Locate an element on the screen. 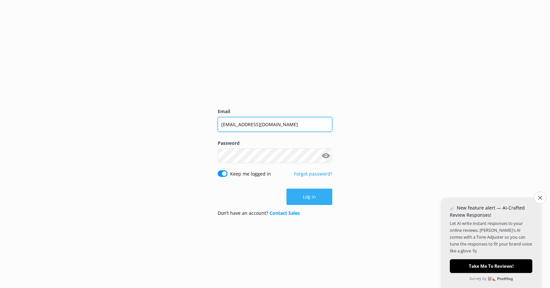  button: Show password is located at coordinates (325, 156).